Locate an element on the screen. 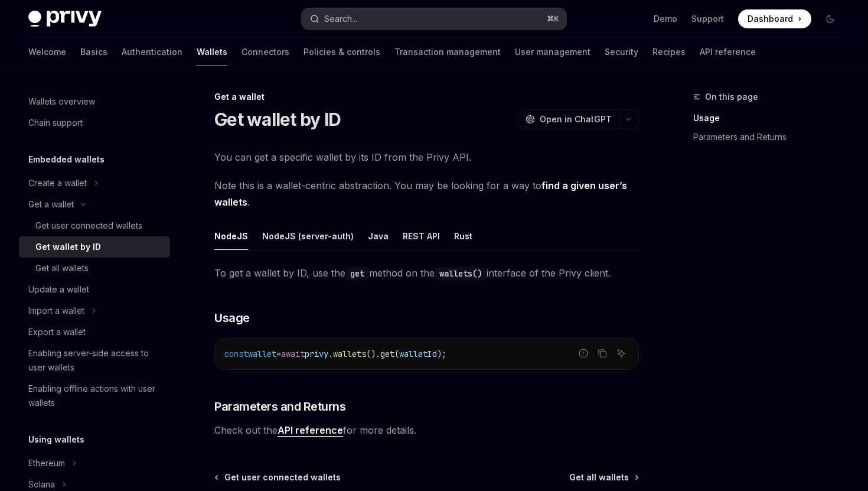  a: Enabling offline actions with user wallets is located at coordinates (94, 396).